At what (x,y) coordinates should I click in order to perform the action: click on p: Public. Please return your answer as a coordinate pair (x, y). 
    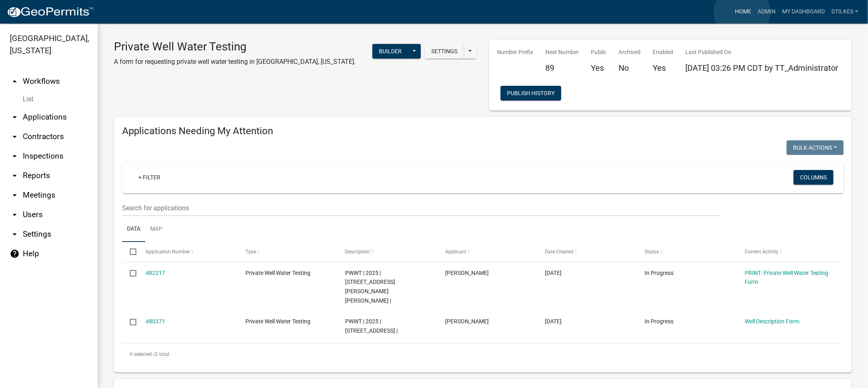
    Looking at the image, I should click on (599, 52).